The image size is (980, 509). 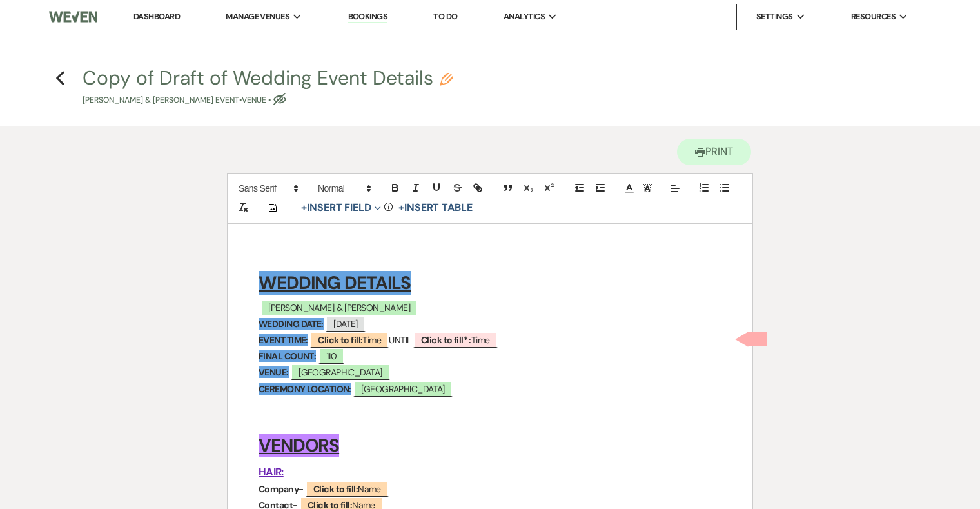 I want to click on strong: Company-, so click(x=281, y=489).